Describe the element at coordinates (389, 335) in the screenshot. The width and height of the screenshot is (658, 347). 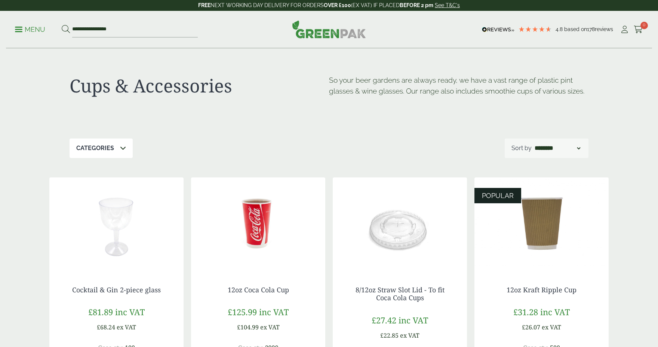
I see `span: £22.85` at that location.